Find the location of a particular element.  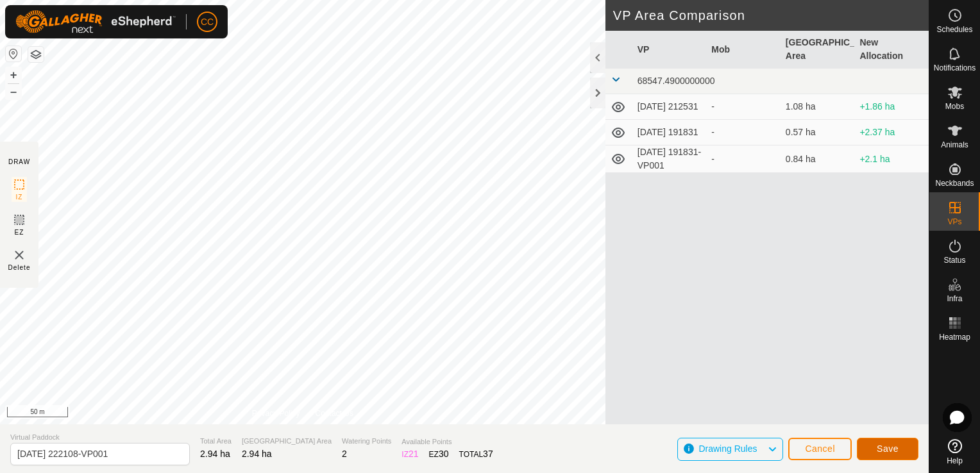

span: Drawing Rules is located at coordinates (728, 449).